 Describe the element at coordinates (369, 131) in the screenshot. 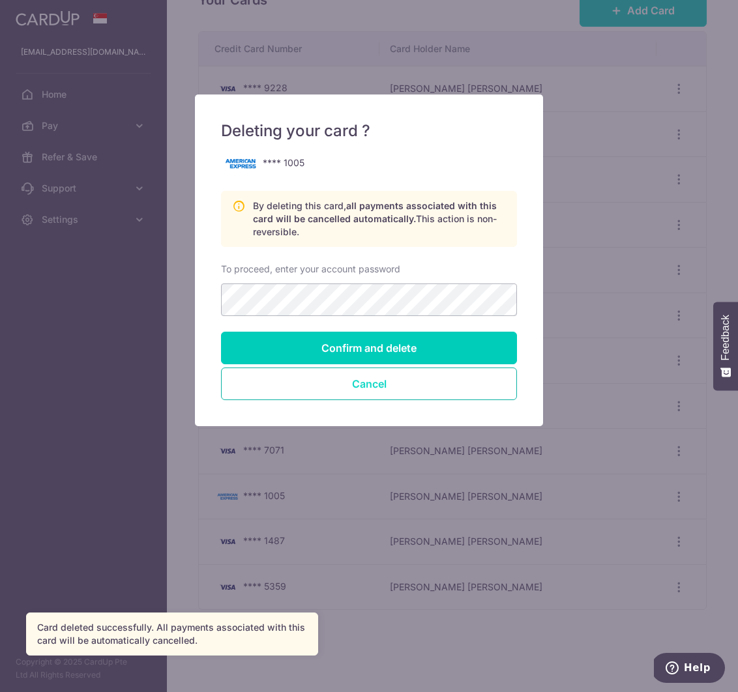

I see `h5: Deleting your card ?` at that location.